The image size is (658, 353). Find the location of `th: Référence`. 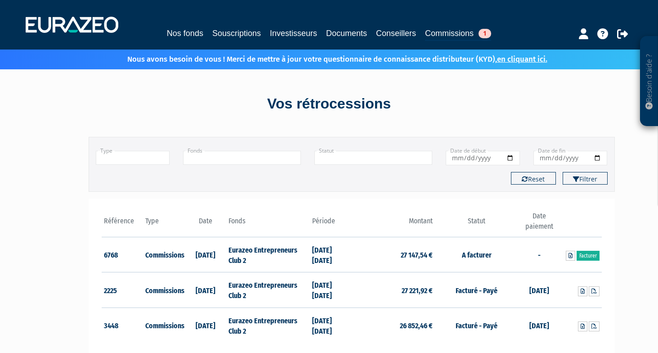

th: Référence is located at coordinates (122, 224).